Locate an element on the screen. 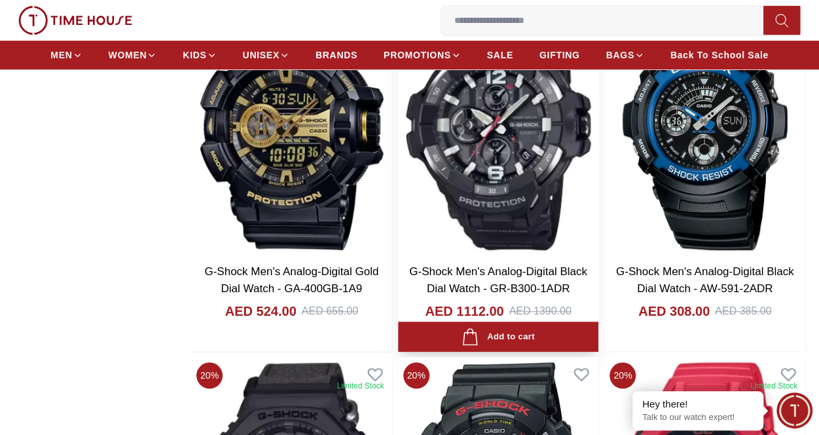 Image resolution: width=819 pixels, height=435 pixels. span: Back To School Sale is located at coordinates (720, 55).